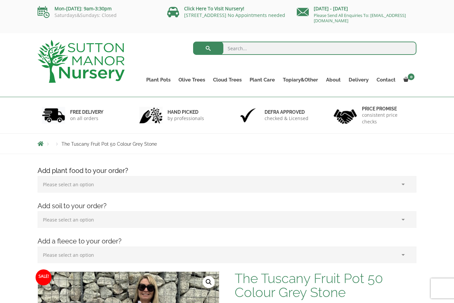  Describe the element at coordinates (186, 118) in the screenshot. I see `p: by professionals` at that location.